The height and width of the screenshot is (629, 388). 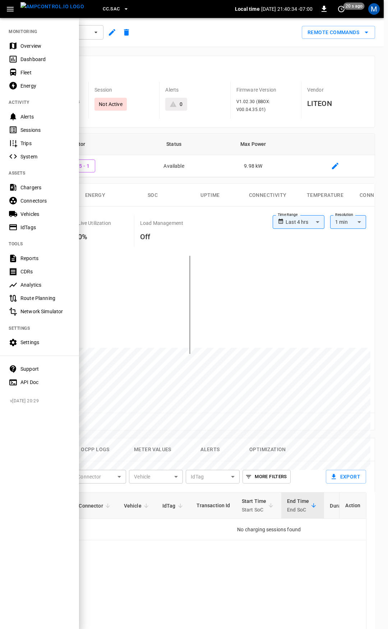 What do you see at coordinates (45, 298) in the screenshot?
I see `div: Route Planning` at bounding box center [45, 298].